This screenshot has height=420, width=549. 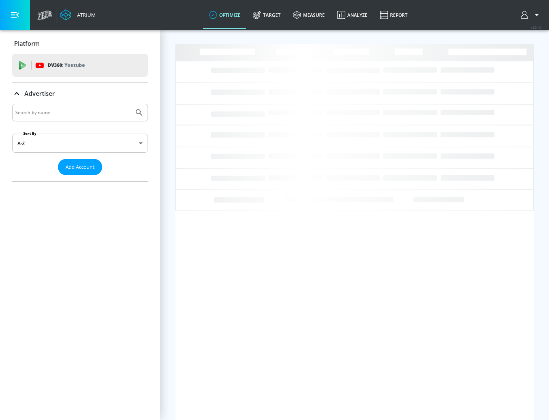 I want to click on p: DV360:, so click(x=66, y=65).